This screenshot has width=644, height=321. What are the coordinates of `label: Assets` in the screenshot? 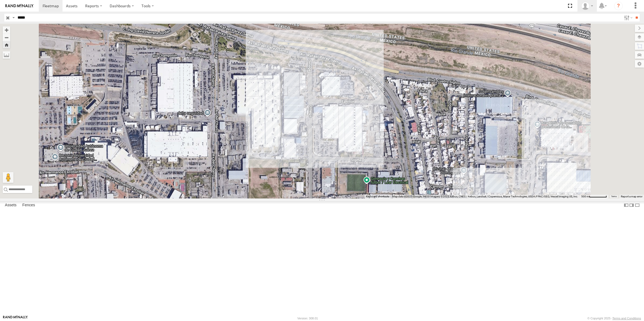 It's located at (11, 205).